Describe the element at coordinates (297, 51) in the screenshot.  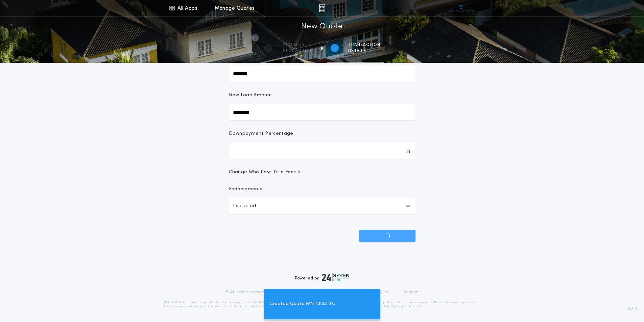
I see `span: information` at that location.